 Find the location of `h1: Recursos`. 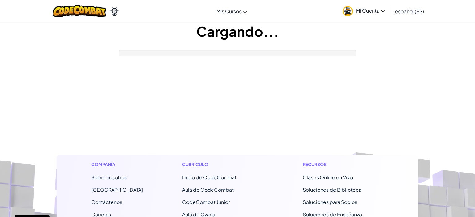

h1: Recursos is located at coordinates (343, 165).